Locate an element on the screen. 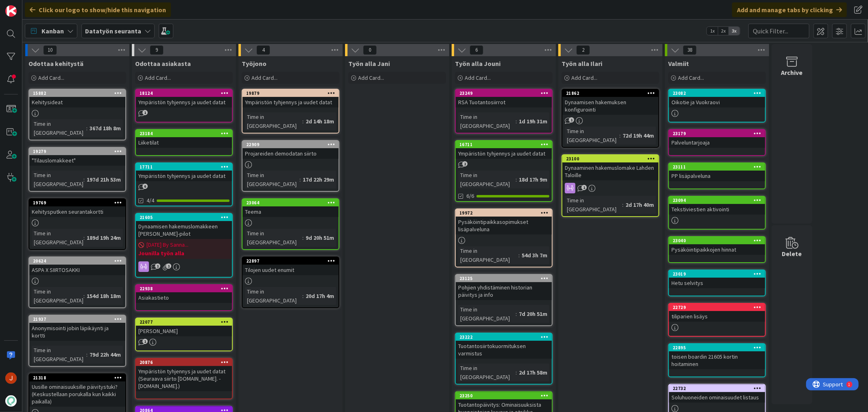  div: 23100Dynaaminen hakemuslomake Lahden Taloille is located at coordinates (610, 168).